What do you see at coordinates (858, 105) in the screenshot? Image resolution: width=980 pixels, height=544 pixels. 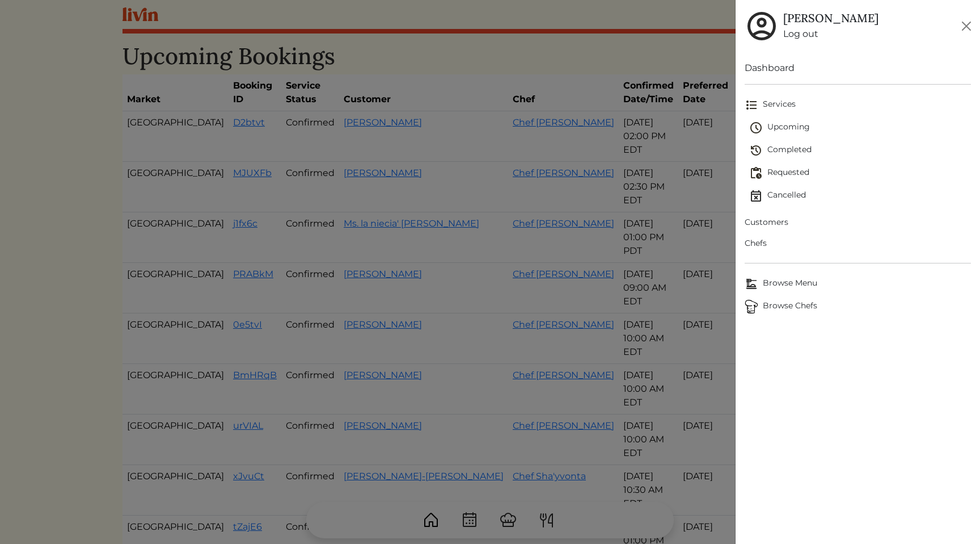 I see `span: Services` at bounding box center [858, 105].